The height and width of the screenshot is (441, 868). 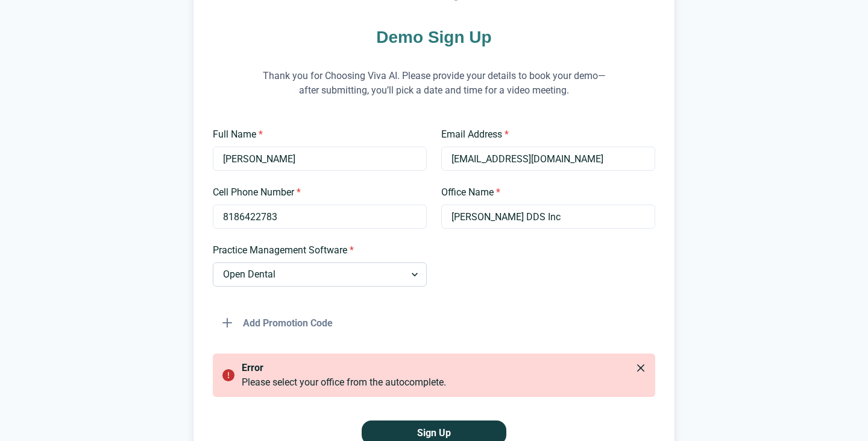 What do you see at coordinates (277, 322) in the screenshot?
I see `button: Add Promotion Code` at bounding box center [277, 322].